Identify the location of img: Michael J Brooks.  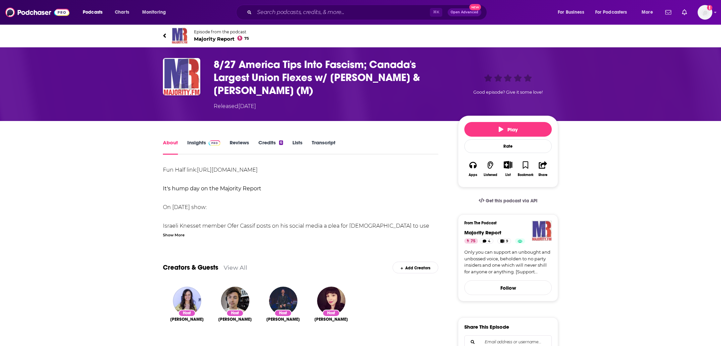
(283, 301).